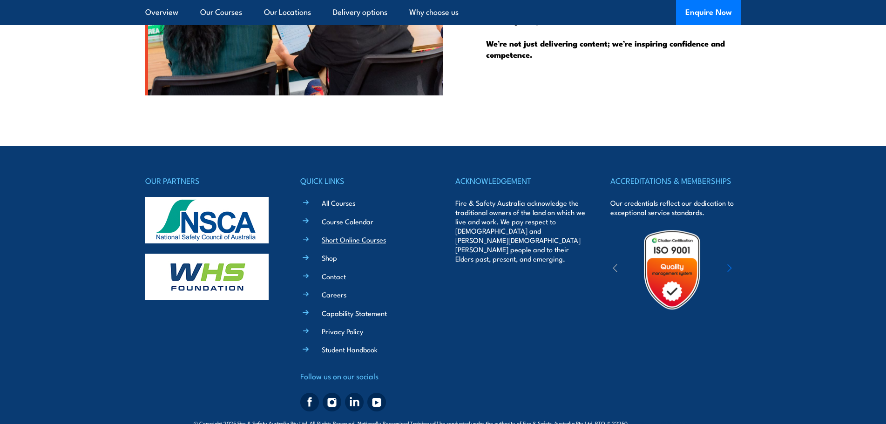 Image resolution: width=886 pixels, height=424 pixels. Describe the element at coordinates (207, 277) in the screenshot. I see `img: whs-logo-footer` at that location.